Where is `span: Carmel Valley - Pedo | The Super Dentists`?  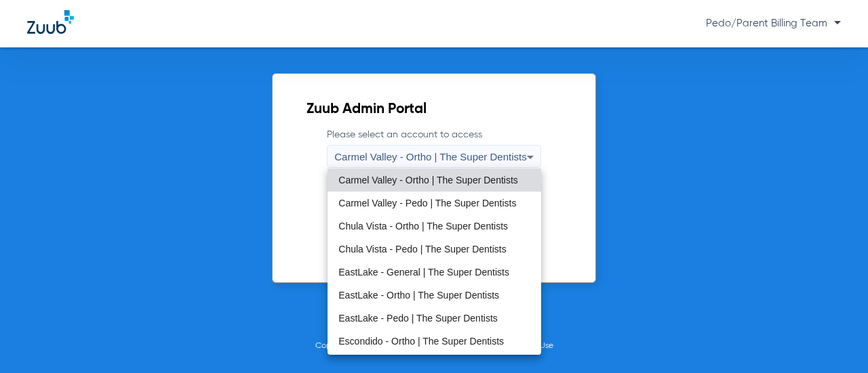 span: Carmel Valley - Pedo | The Super Dentists is located at coordinates (427, 203).